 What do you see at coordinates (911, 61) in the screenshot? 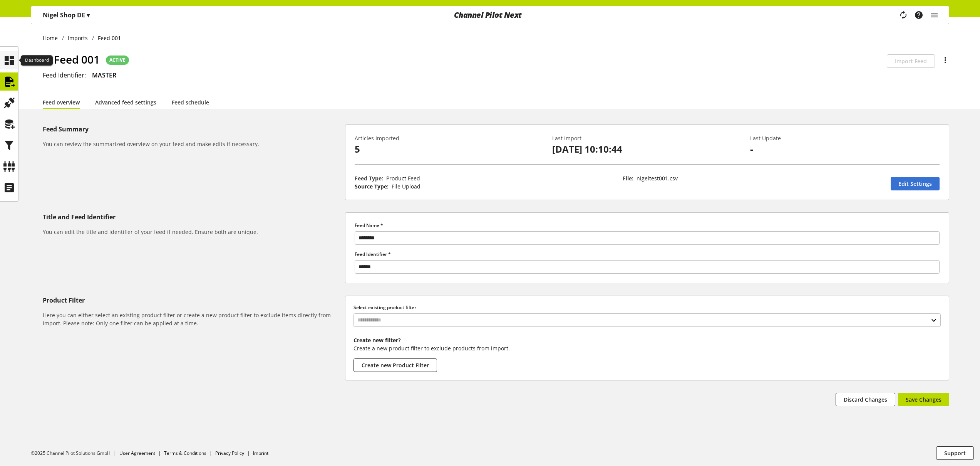
I see `span: Import Feed` at bounding box center [911, 61].